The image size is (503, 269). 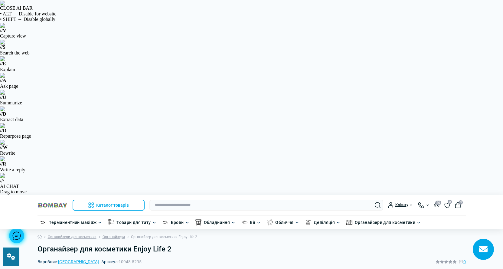 I want to click on h1: Органайзер для косметики Enjoy Life 2, so click(x=252, y=249).